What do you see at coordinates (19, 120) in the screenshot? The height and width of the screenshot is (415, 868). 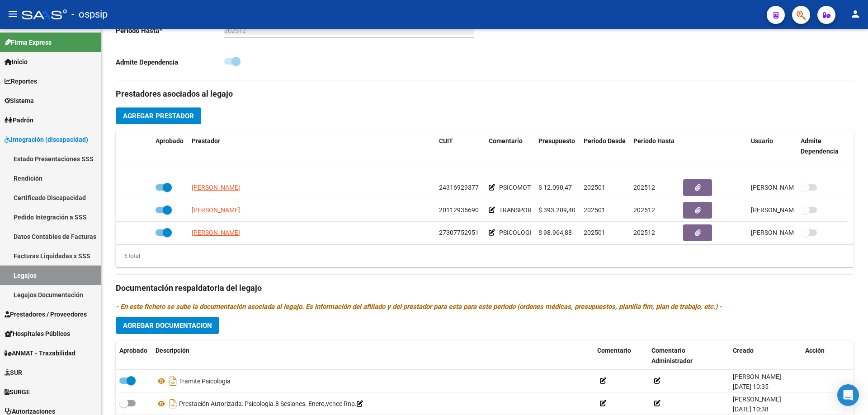 I see `span: Padrón` at bounding box center [19, 120].